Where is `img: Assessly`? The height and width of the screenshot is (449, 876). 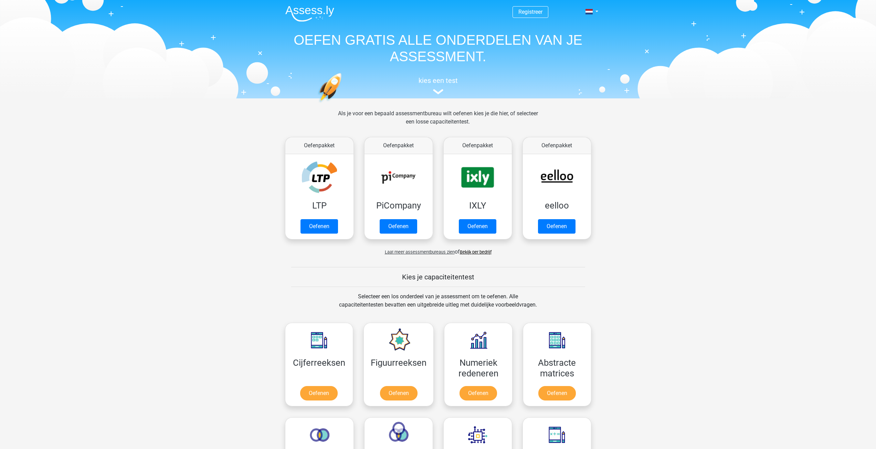
img: Assessly is located at coordinates (310, 13).